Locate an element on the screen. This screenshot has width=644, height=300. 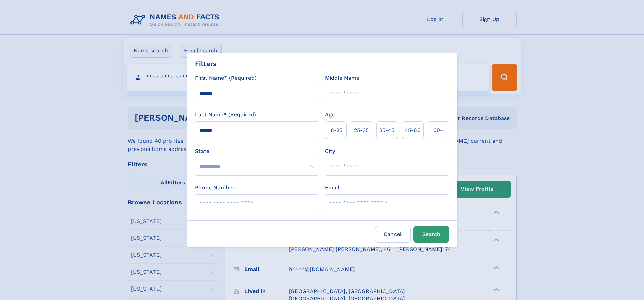
div: Filters is located at coordinates (206, 64).